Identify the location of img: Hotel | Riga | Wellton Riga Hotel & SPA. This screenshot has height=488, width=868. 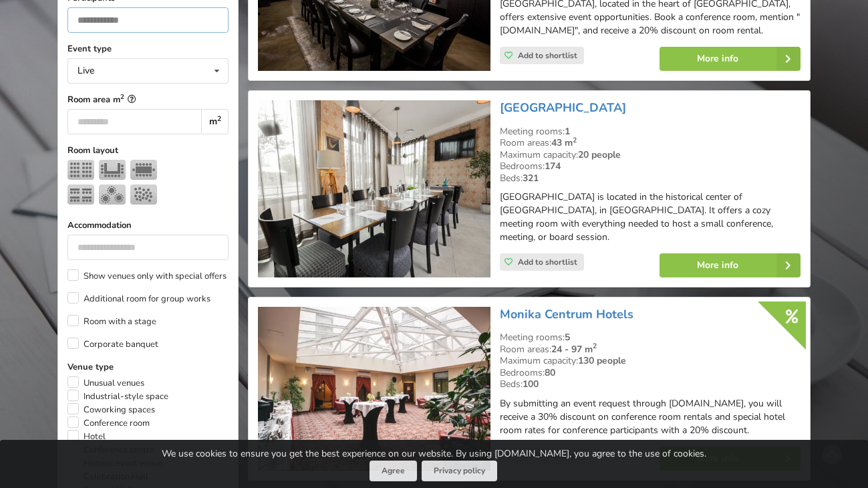
(373, 189).